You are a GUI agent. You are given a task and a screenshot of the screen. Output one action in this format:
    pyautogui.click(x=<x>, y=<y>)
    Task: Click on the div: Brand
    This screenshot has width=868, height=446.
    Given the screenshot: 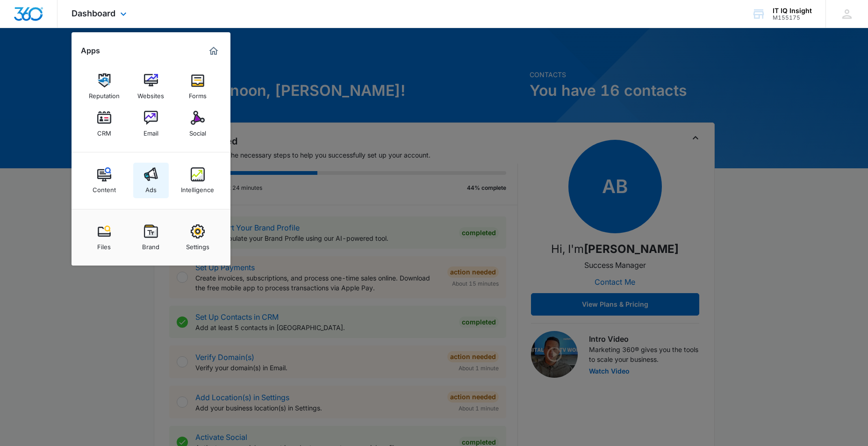 What is the action you would take?
    pyautogui.click(x=151, y=245)
    